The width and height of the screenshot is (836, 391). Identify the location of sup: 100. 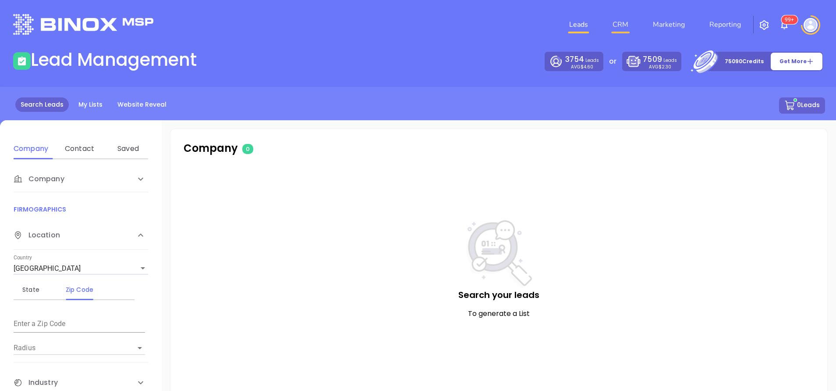
(789, 20).